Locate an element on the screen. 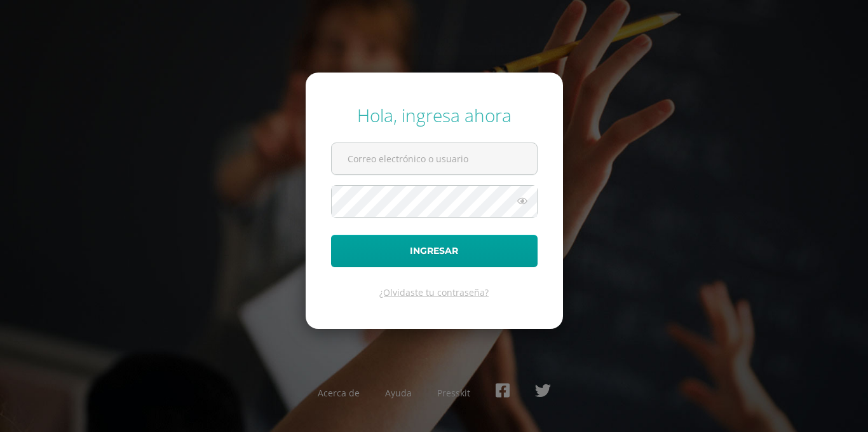 This screenshot has width=868, height=432. a: Presskit is located at coordinates (454, 392).